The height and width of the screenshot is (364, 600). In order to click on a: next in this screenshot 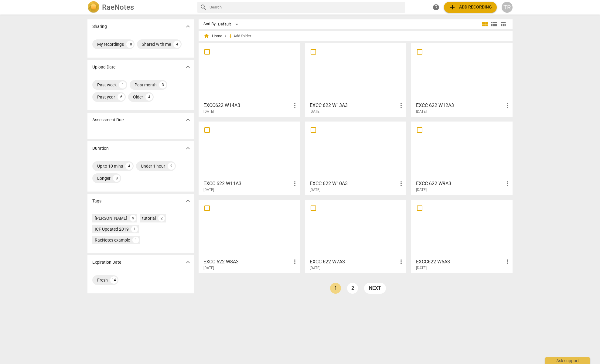, I will do `click(375, 289)`.